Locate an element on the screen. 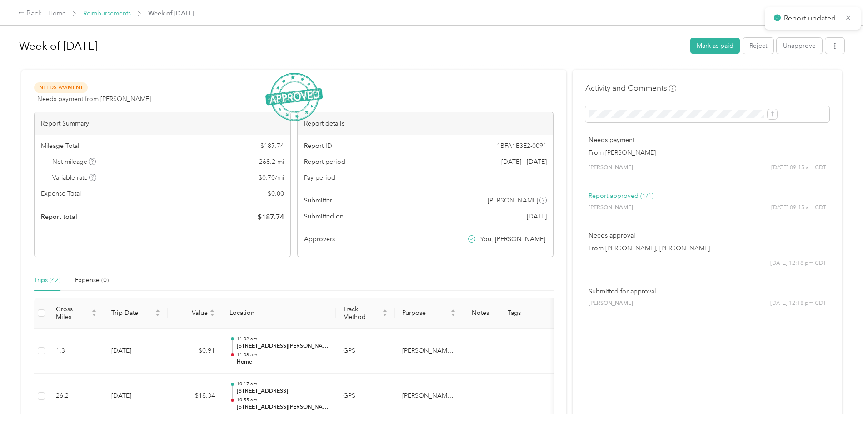 Image resolution: width=868 pixels, height=430 pixels. th: Location is located at coordinates (279, 312).